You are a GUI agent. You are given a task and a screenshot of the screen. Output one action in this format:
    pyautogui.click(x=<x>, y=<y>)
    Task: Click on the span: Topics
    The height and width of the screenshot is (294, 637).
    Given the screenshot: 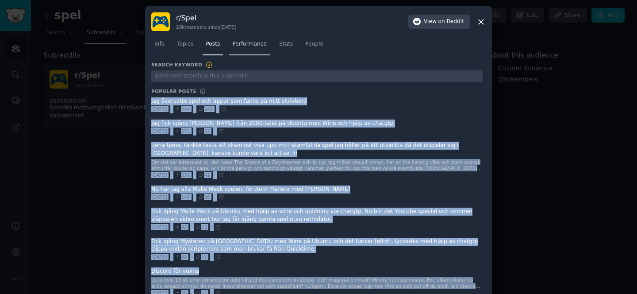 What is the action you would take?
    pyautogui.click(x=185, y=44)
    